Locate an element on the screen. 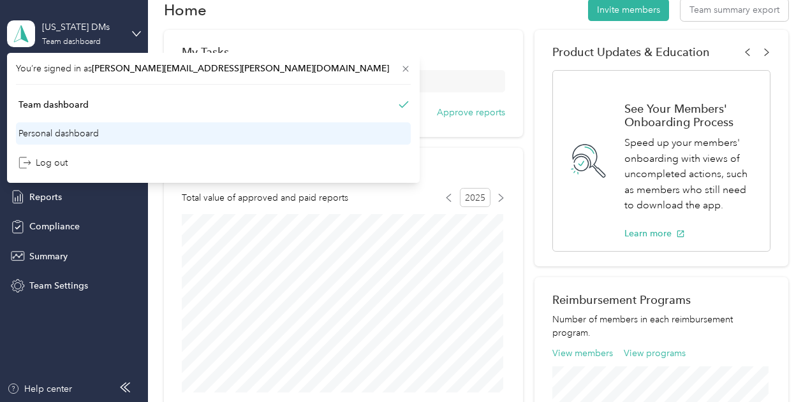 The width and height of the screenshot is (810, 402). p: Number of members in each reimbursement program. is located at coordinates (661, 326).